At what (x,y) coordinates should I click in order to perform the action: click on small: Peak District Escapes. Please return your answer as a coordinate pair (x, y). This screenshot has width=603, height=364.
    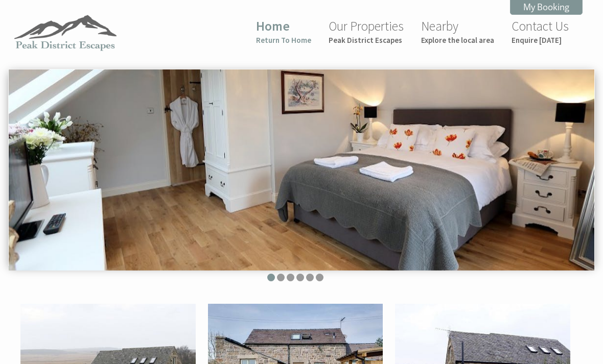
    Looking at the image, I should click on (366, 40).